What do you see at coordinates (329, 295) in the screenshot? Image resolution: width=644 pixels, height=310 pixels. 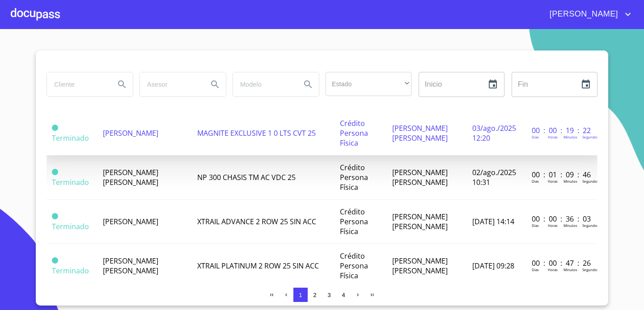 I see `button: 3` at bounding box center [329, 295].